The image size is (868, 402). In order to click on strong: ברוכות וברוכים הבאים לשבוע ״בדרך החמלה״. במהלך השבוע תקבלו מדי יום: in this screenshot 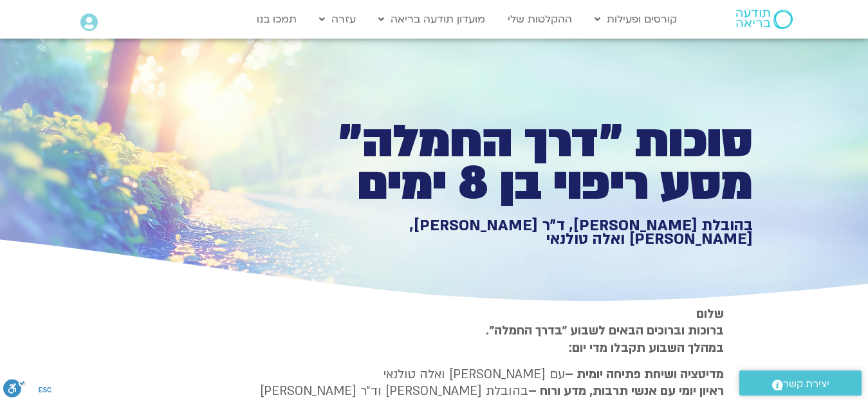, I will do `click(605, 339)`.